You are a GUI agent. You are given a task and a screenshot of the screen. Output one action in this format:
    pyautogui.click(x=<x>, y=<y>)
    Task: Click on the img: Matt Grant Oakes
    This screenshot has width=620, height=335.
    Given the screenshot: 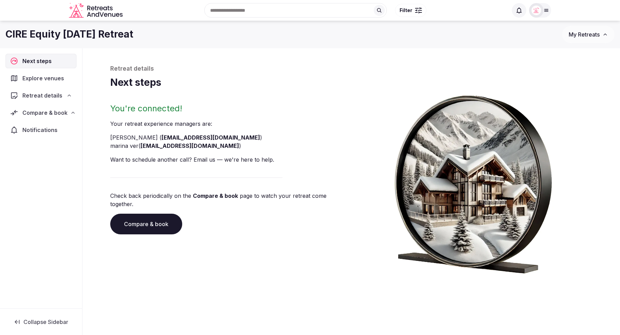 What is the action you would take?
    pyautogui.click(x=536, y=10)
    